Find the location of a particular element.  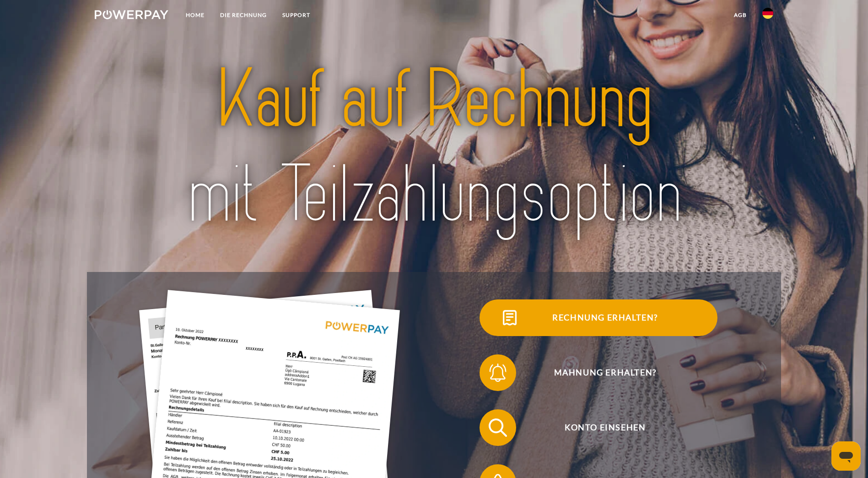

button: Konto einsehen is located at coordinates (599, 428).